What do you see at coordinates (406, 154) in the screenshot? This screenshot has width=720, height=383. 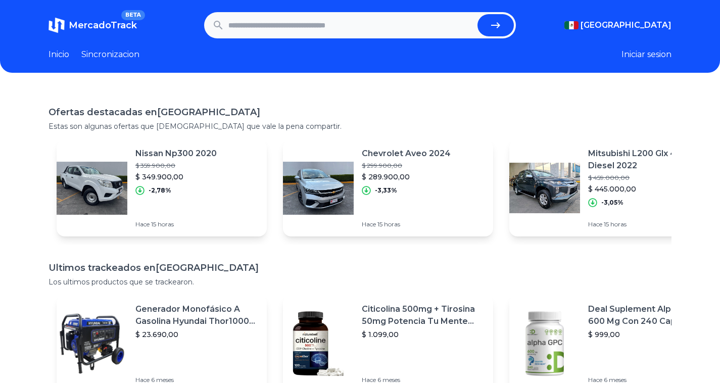 I see `p: Chevrolet Aveo 2024` at bounding box center [406, 154].